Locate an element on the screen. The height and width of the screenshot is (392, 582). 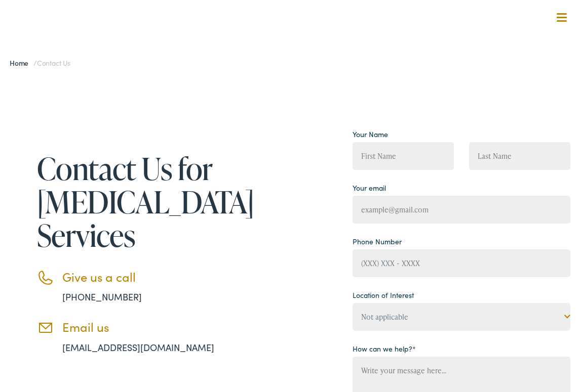
label: Your Name is located at coordinates (370, 134).